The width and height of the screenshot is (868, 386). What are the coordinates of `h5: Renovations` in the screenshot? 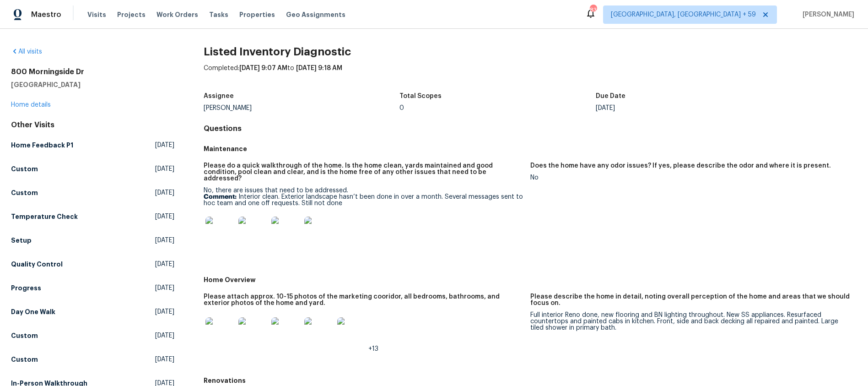 It's located at (530, 381).